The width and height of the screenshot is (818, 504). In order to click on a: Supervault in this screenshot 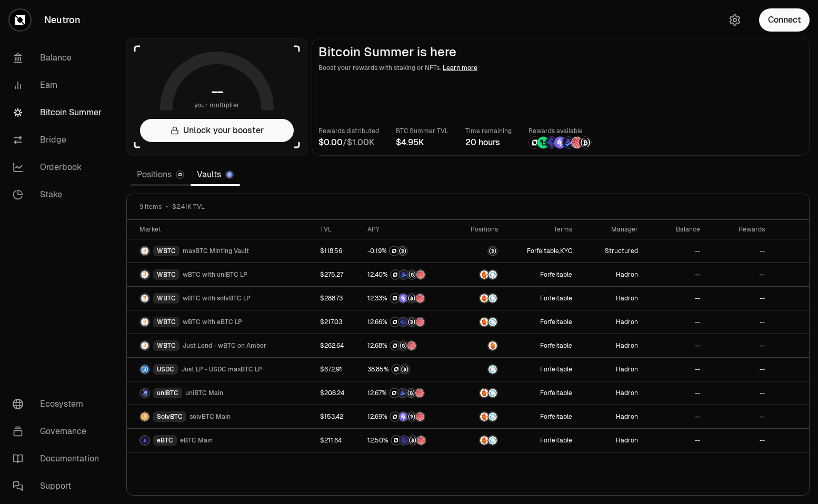, I will do `click(479, 369)`.